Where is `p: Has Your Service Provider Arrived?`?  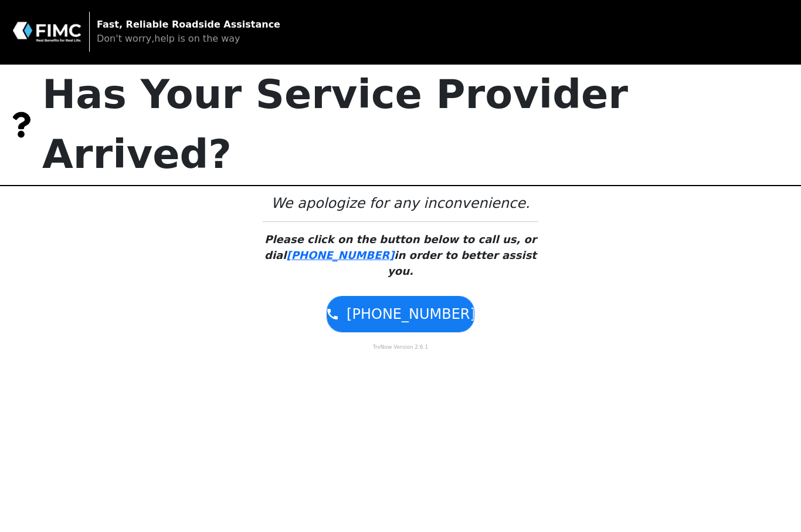
p: Has Your Service Provider Arrived? is located at coordinates (422, 124).